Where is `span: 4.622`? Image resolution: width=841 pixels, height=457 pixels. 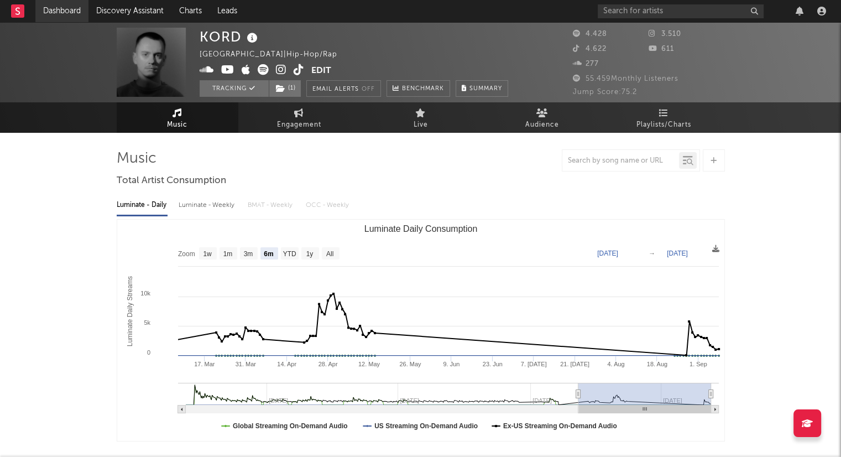 span: 4.622 is located at coordinates (590, 49).